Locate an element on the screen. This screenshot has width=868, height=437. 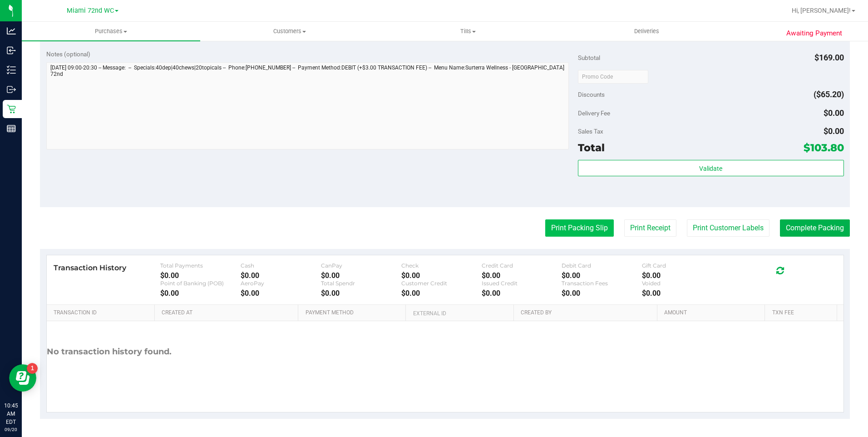
span: Discounts is located at coordinates (591, 94).